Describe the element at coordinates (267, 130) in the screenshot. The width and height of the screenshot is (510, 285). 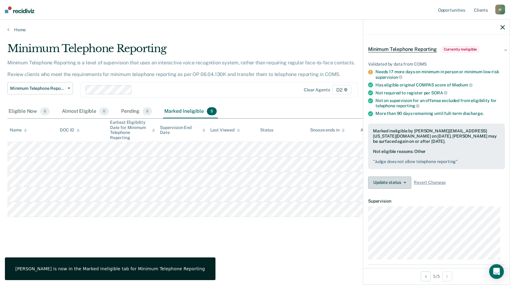
I see `div: Status` at that location.